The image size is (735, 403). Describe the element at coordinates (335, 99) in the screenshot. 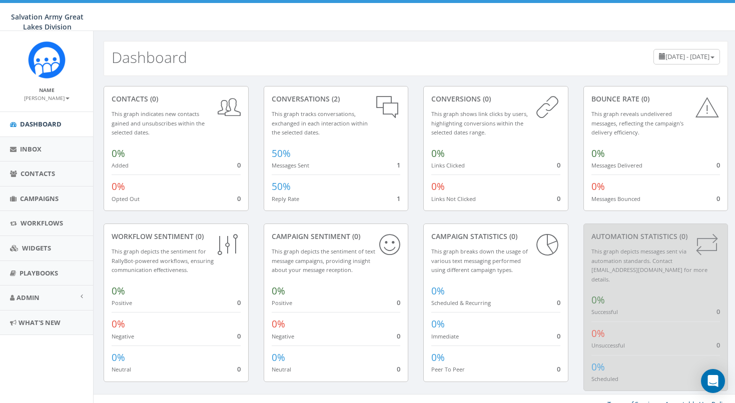

I see `span: (2)` at that location.